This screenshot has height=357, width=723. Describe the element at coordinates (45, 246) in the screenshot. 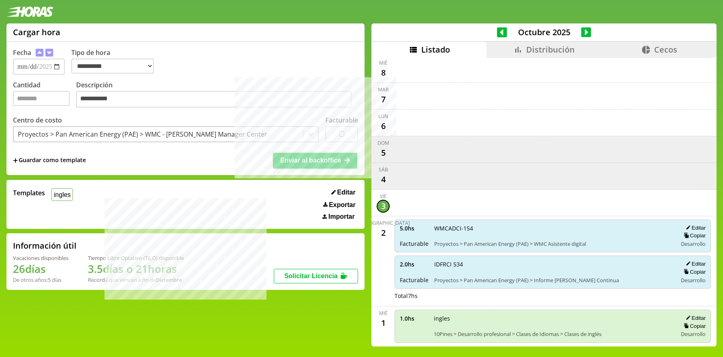

I see `h2: Información útil` at that location.